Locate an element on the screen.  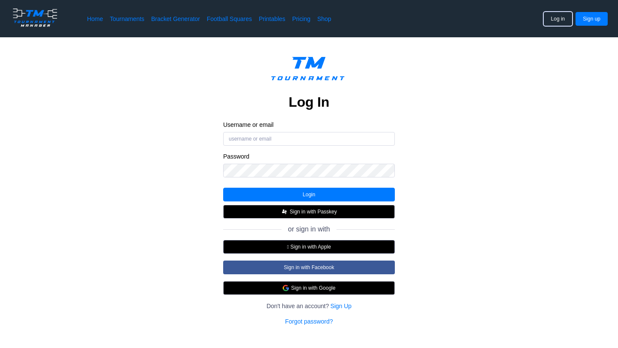
a: Pricing is located at coordinates (301, 19).